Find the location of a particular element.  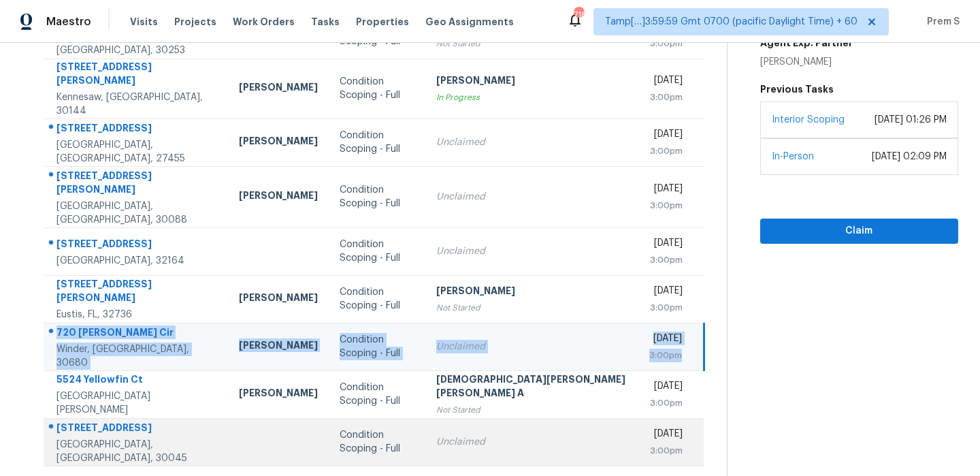

h5: Agent Exp. Partner is located at coordinates (806, 43).